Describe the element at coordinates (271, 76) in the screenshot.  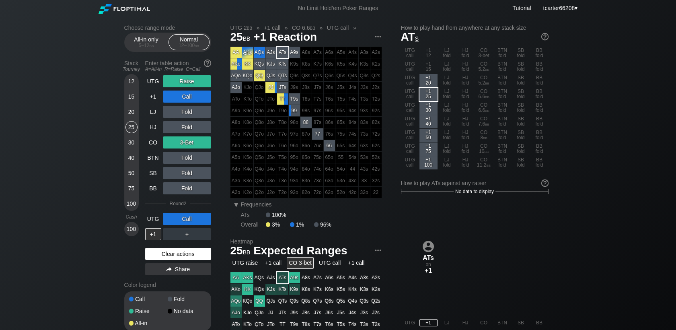
I see `div: QJs` at that location.